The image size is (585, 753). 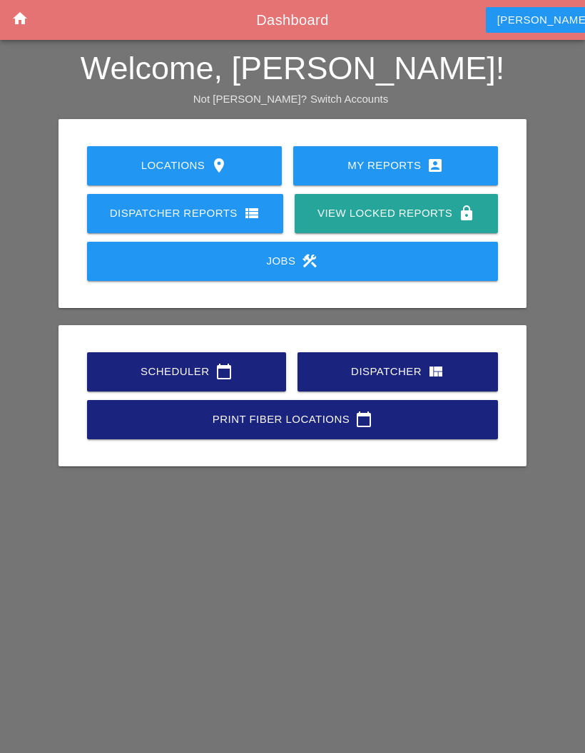 I want to click on a: Dispatcher, so click(x=398, y=372).